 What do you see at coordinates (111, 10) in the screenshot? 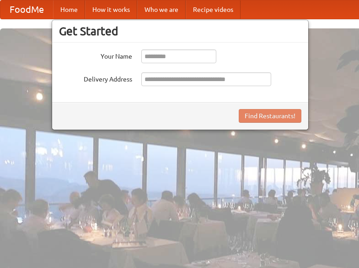
I see `a: How it works` at bounding box center [111, 10].